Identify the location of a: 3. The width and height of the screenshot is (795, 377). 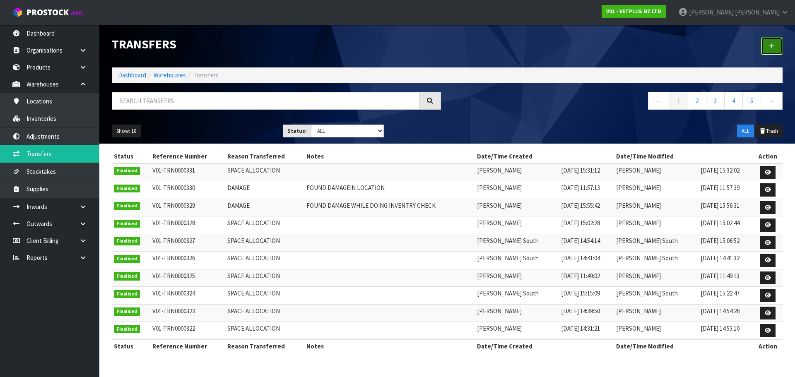
(715, 101).